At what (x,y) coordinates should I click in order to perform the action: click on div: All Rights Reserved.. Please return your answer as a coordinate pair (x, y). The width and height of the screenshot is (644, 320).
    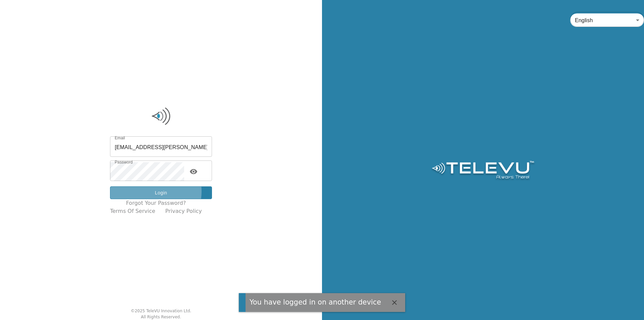
    Looking at the image, I should click on (161, 317).